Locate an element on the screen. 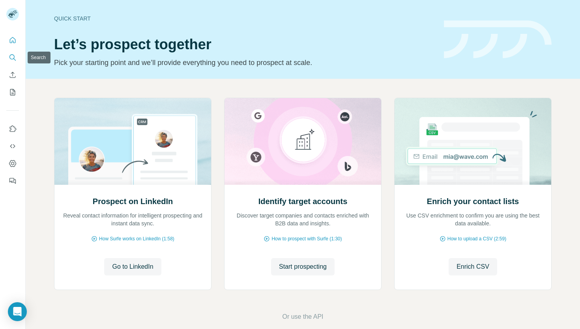  button: Quick start is located at coordinates (13, 40).